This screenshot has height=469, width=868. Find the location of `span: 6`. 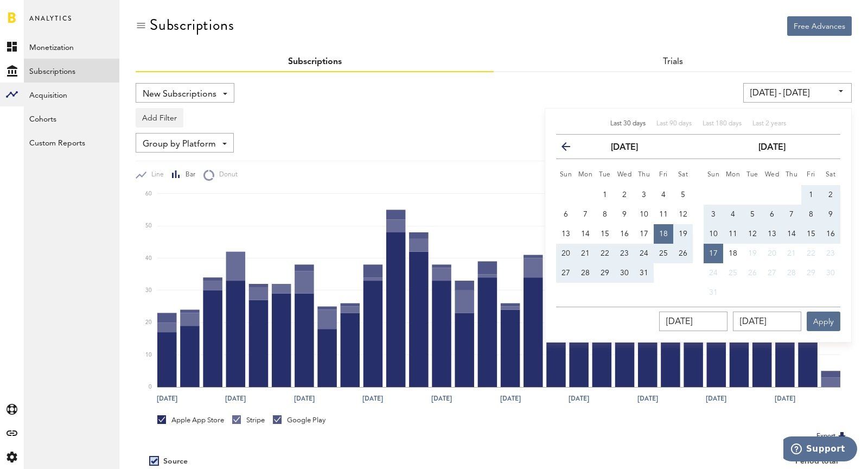

span: 6 is located at coordinates (566, 215).